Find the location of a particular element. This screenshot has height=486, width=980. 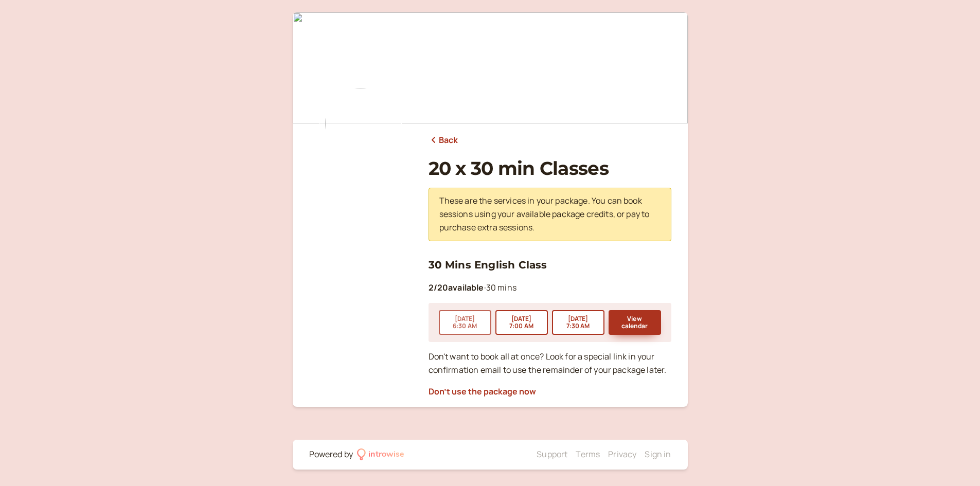

p: 30 mins is located at coordinates (550, 288).